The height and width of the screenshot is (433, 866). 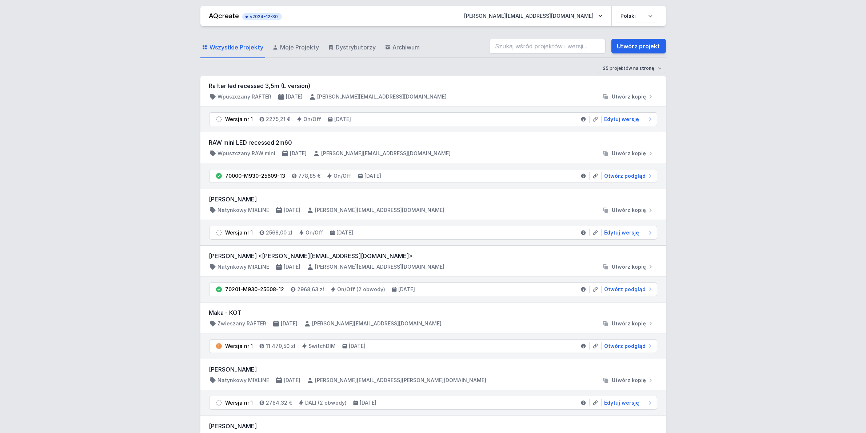 I want to click on h4: 2784,32 €, so click(x=279, y=403).